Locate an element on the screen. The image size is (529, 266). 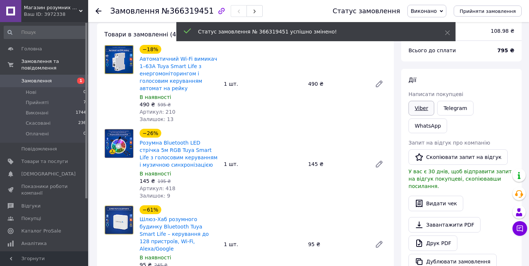
span: Залишок: 9 is located at coordinates (155, 196).